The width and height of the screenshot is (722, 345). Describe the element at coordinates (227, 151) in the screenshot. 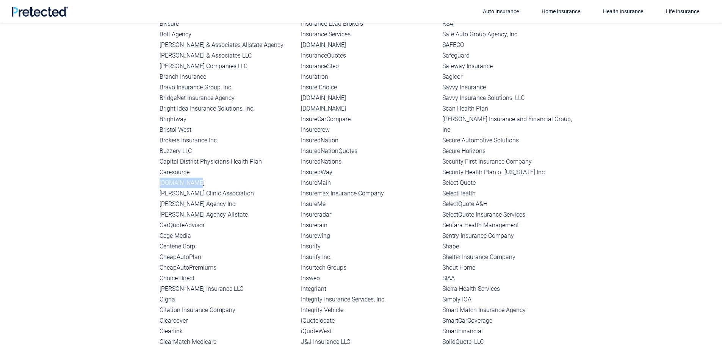

I see `li: Buzzery LLC` at that location.